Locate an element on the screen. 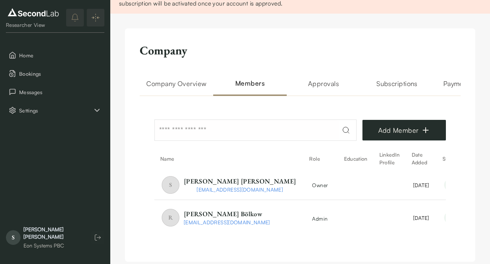 This screenshot has width=490, height=264. li: Home is located at coordinates (55, 55).